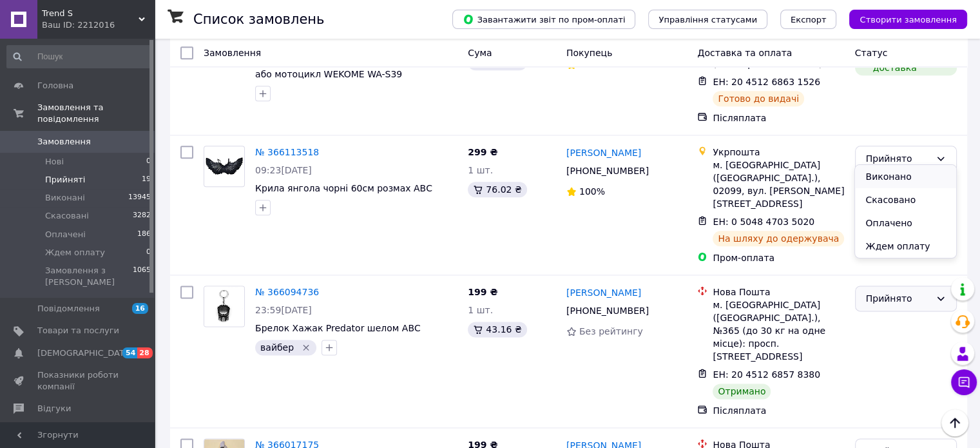 The image size is (980, 448). What do you see at coordinates (55, 408) in the screenshot?
I see `span: Відгуки` at bounding box center [55, 408].